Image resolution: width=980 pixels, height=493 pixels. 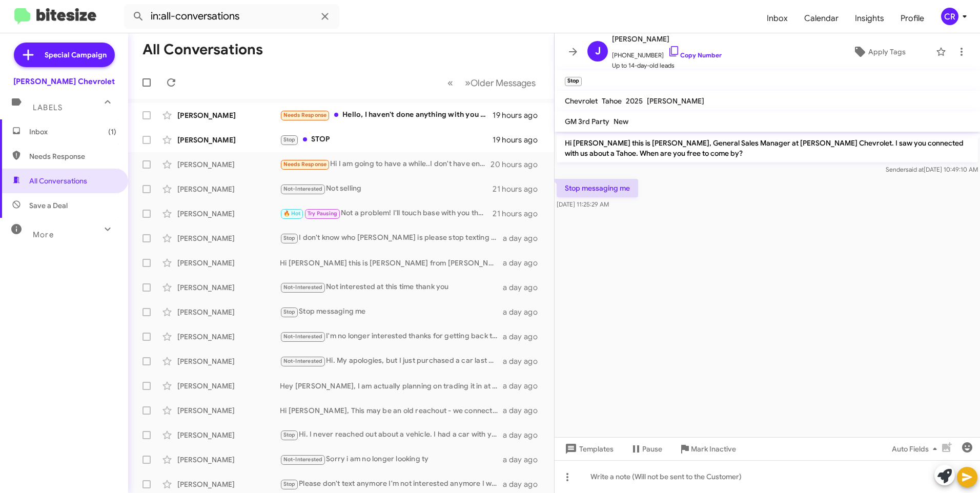 I want to click on div: CR, so click(x=950, y=16).